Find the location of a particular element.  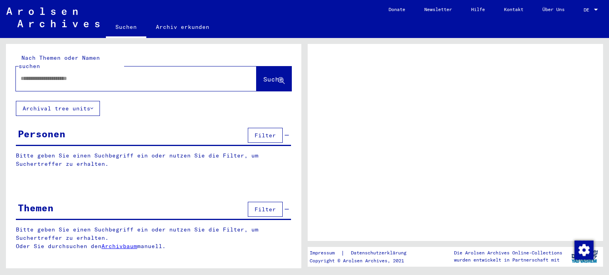

div: Zustimmung ändern is located at coordinates (583, 250).